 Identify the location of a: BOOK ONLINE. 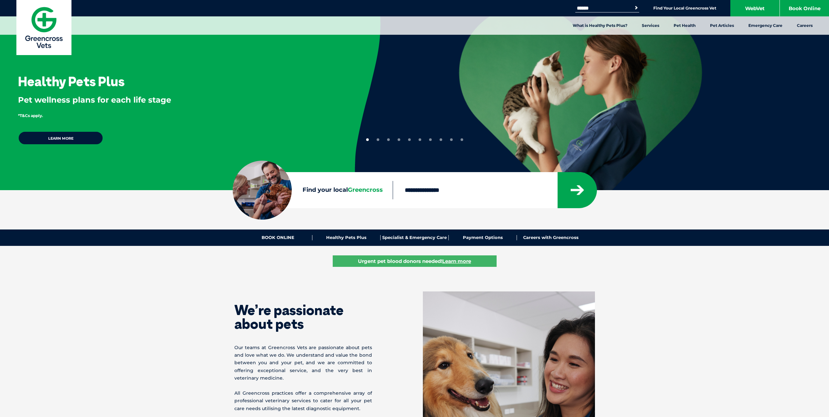
(278, 238).